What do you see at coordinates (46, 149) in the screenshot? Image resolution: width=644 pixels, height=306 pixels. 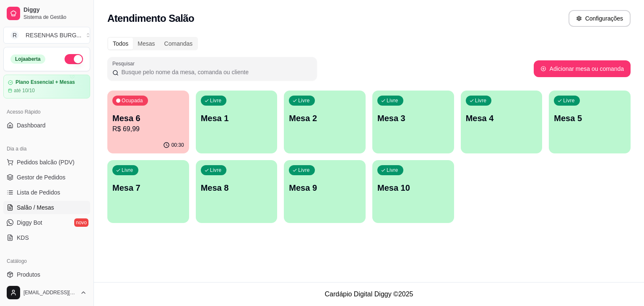 I see `div: Dia a dia` at bounding box center [46, 149].